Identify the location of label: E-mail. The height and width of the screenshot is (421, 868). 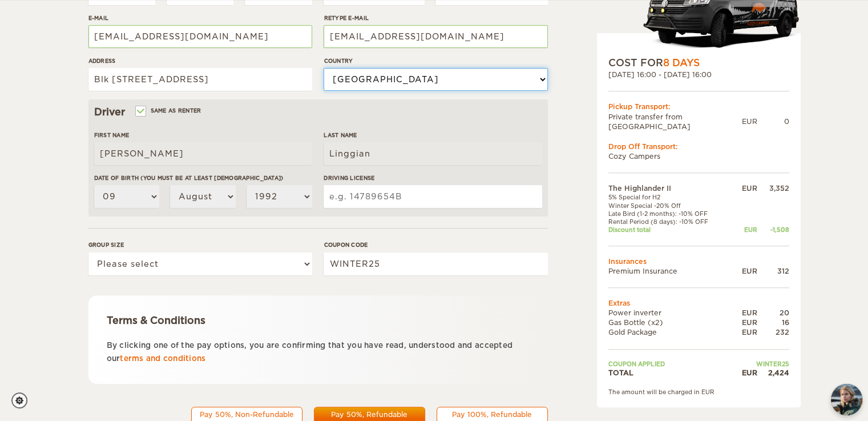
(200, 18).